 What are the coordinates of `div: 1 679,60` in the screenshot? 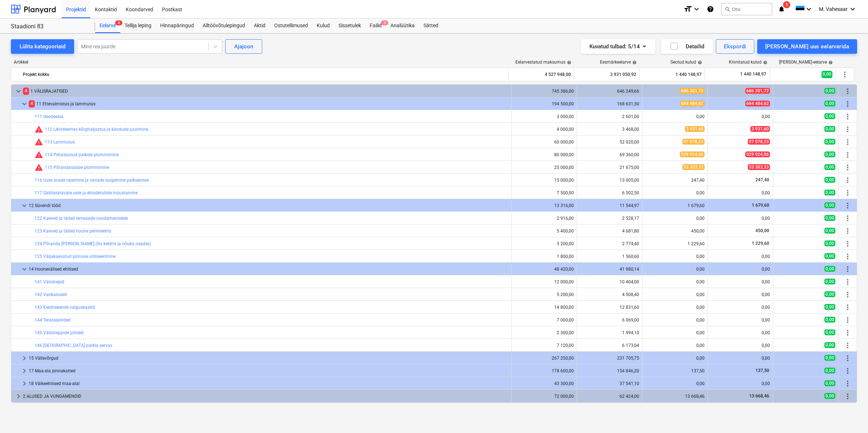 It's located at (675, 206).